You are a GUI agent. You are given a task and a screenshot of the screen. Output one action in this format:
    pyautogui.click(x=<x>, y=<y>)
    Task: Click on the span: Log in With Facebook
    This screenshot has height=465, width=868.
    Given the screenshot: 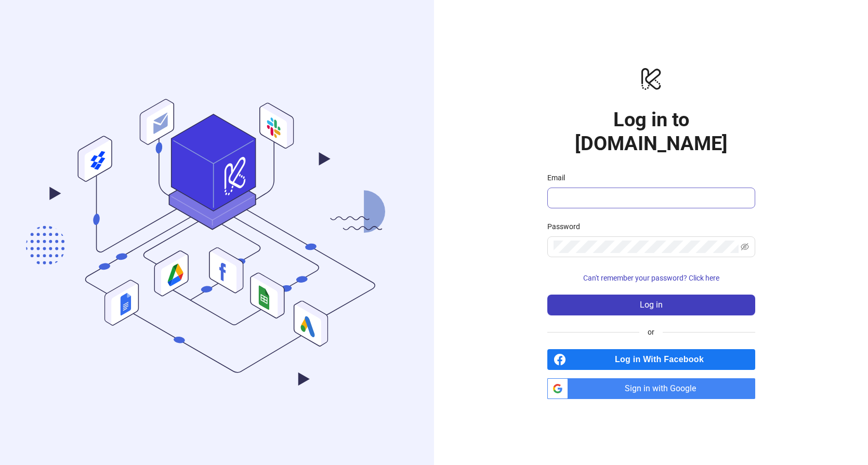 What is the action you would take?
    pyautogui.click(x=663, y=359)
    